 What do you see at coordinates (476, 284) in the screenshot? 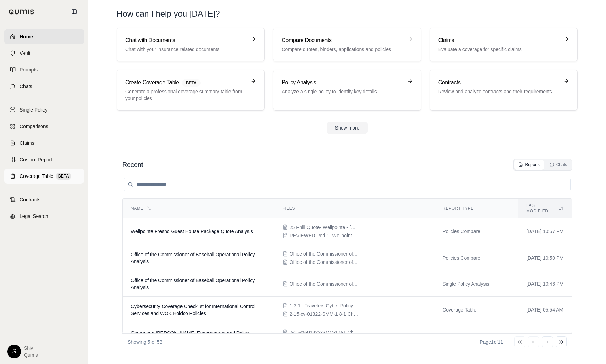
I see `td: Single Policy Analysis` at bounding box center [476, 284].